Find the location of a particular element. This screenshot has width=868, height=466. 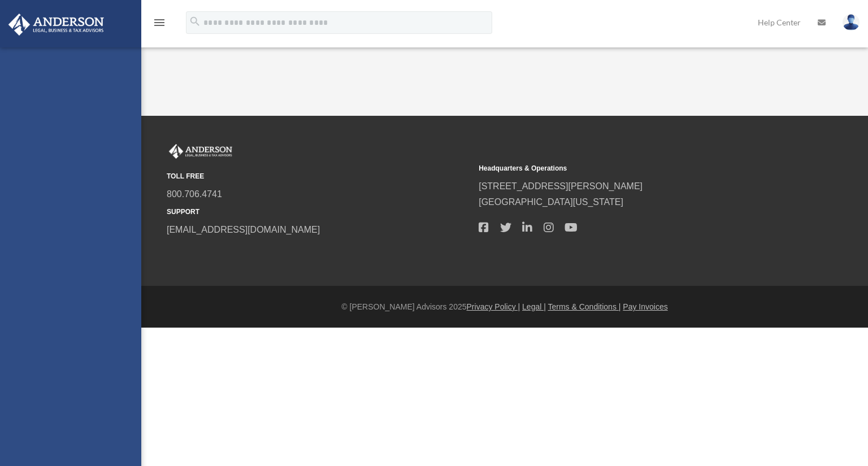

img: User Pic is located at coordinates (851, 22).